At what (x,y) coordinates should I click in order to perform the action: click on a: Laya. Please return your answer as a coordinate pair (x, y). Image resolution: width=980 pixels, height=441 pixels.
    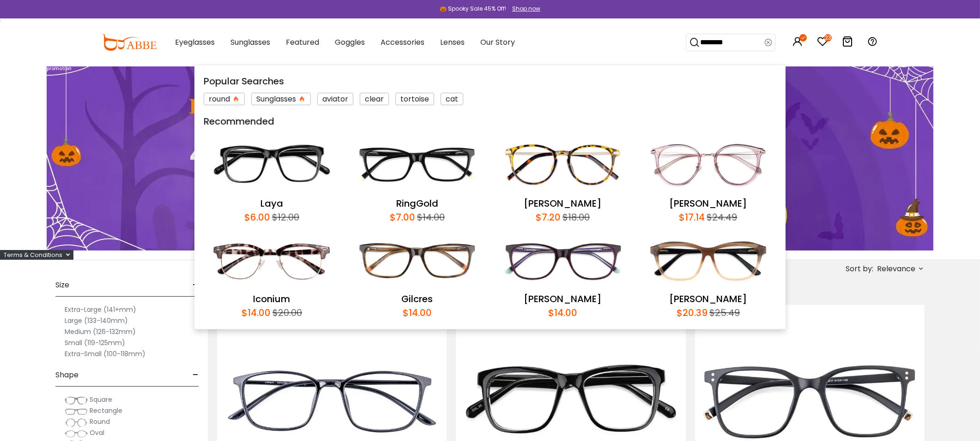
    Looking at the image, I should click on (272, 204).